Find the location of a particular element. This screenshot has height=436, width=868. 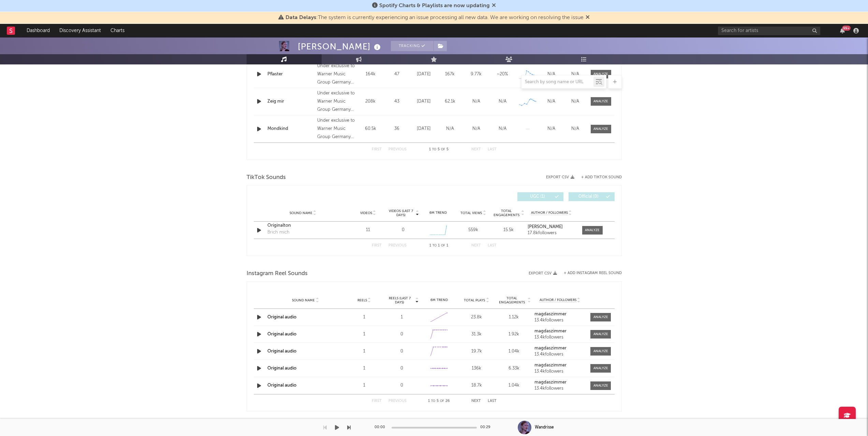

div: 1 5 26 is located at coordinates (439, 401).